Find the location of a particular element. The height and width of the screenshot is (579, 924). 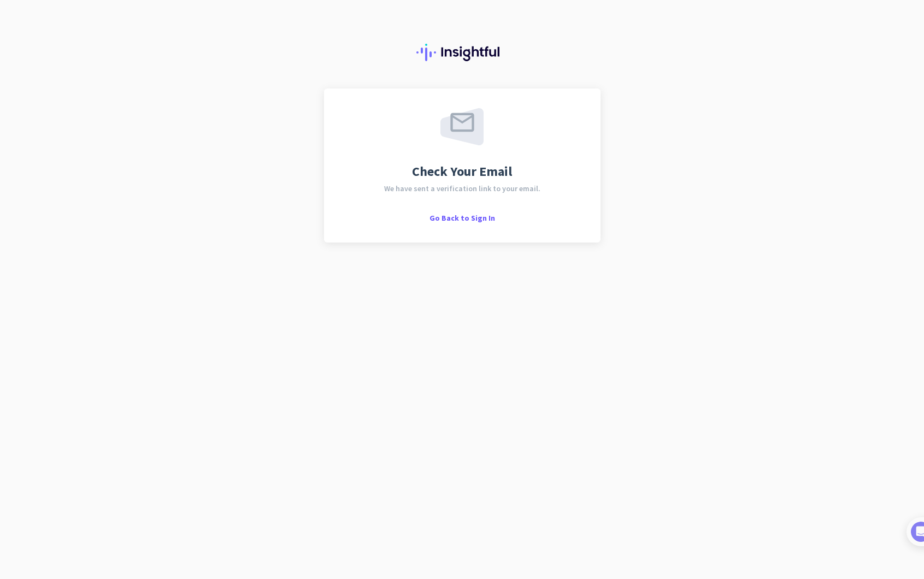

span: We have sent a verification link to your email. is located at coordinates (462, 189).